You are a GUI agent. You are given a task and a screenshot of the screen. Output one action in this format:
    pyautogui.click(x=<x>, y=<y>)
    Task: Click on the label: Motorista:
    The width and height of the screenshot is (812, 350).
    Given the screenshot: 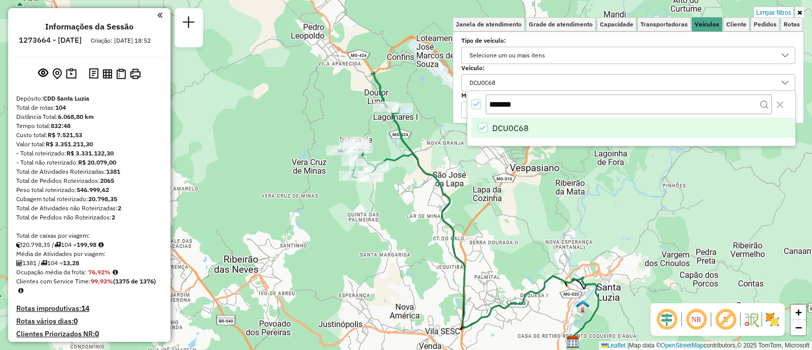 What is the action you would take?
    pyautogui.click(x=628, y=95)
    